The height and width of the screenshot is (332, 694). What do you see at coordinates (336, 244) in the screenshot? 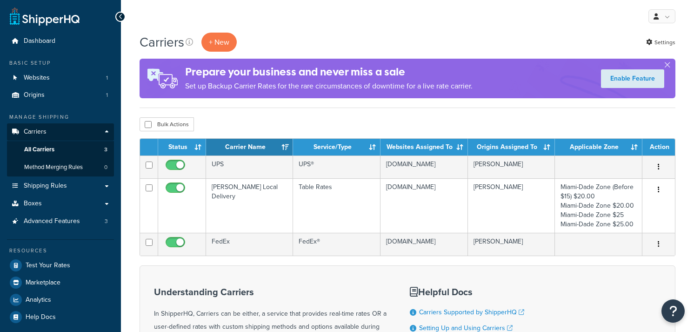
I see `td: FedEx®` at bounding box center [336, 244].